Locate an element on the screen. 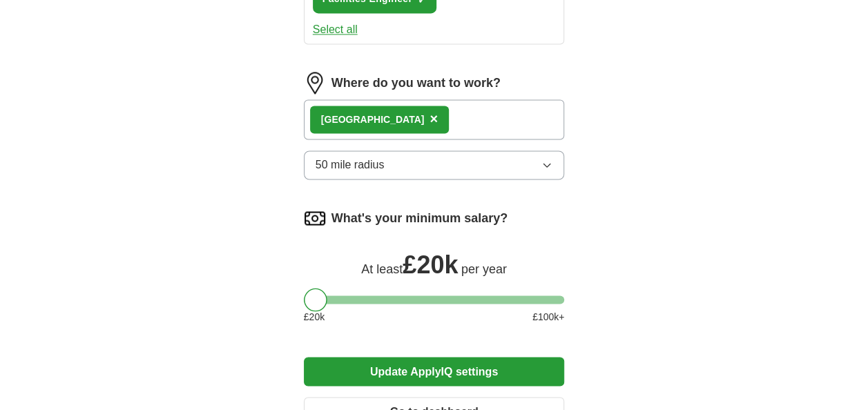 The image size is (868, 410). button: Update ApplyIQ settings is located at coordinates (434, 371).